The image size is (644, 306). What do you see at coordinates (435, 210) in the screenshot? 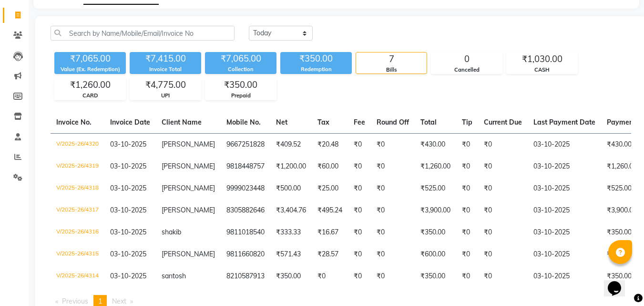
I see `td: ₹3,900.00` at bounding box center [435, 210].